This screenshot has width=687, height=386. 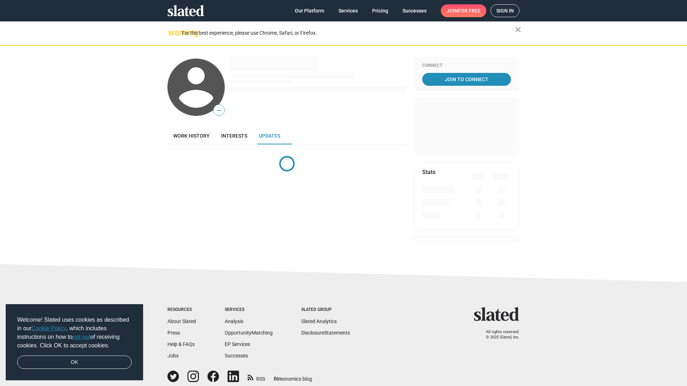 I want to click on a: Slated Analytics, so click(x=319, y=322).